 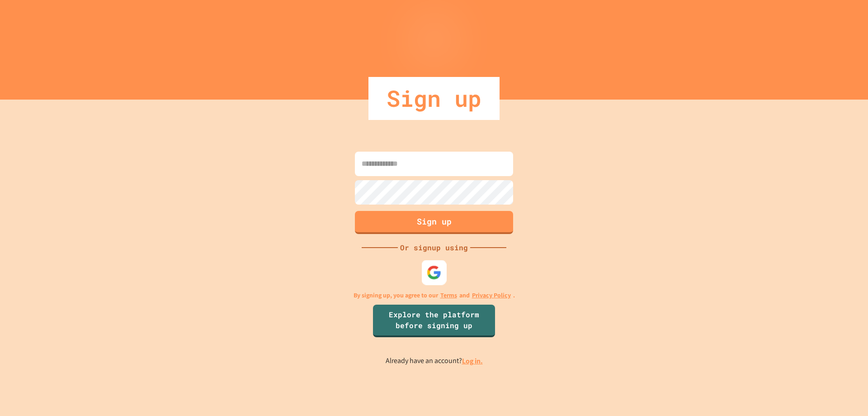 What do you see at coordinates (434, 272) in the screenshot?
I see `img: google-icon.svg` at bounding box center [434, 272].